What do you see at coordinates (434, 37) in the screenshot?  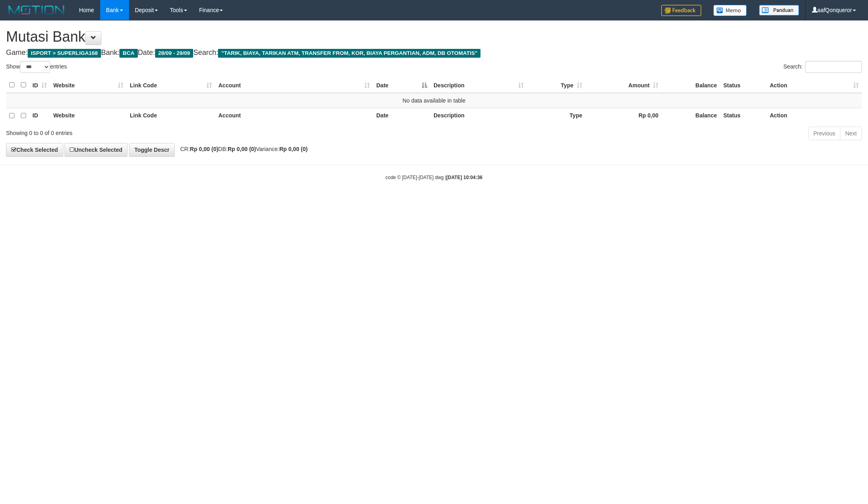 I see `h1: Mutasi Bank` at bounding box center [434, 37].